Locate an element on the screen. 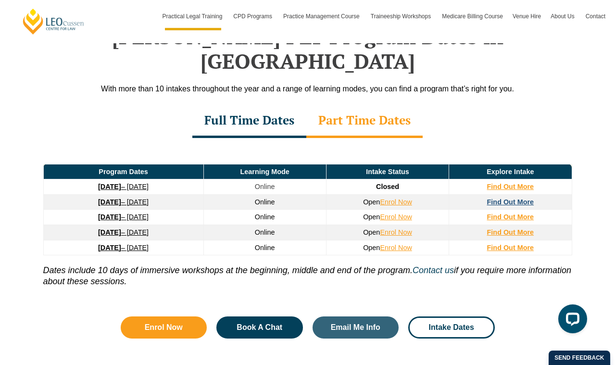  span: Intake Dates is located at coordinates (451, 327).